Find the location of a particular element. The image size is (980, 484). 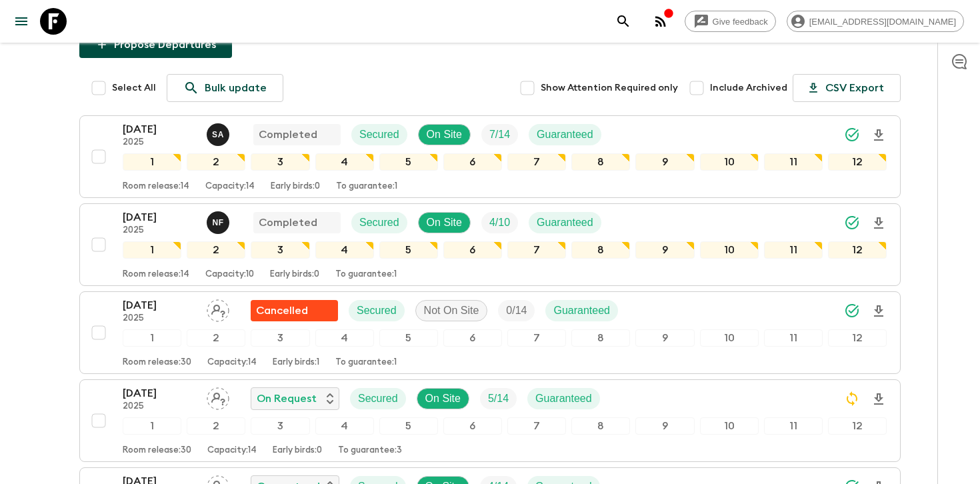

div: 4 is located at coordinates (345, 338).